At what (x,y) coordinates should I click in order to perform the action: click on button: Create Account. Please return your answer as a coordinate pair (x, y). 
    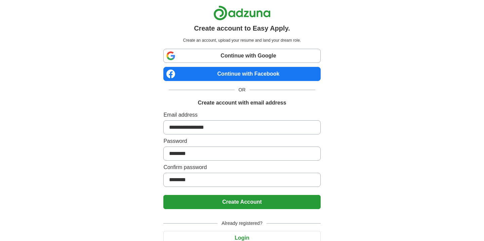
    Looking at the image, I should click on (242, 202).